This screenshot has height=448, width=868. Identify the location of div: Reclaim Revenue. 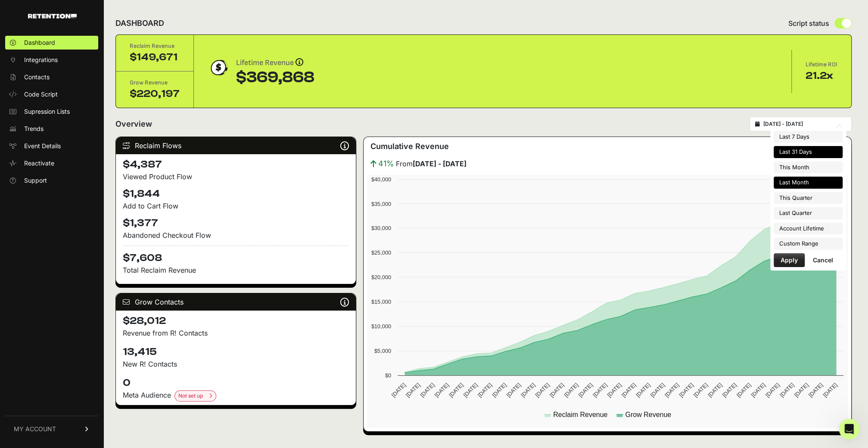
(155, 46).